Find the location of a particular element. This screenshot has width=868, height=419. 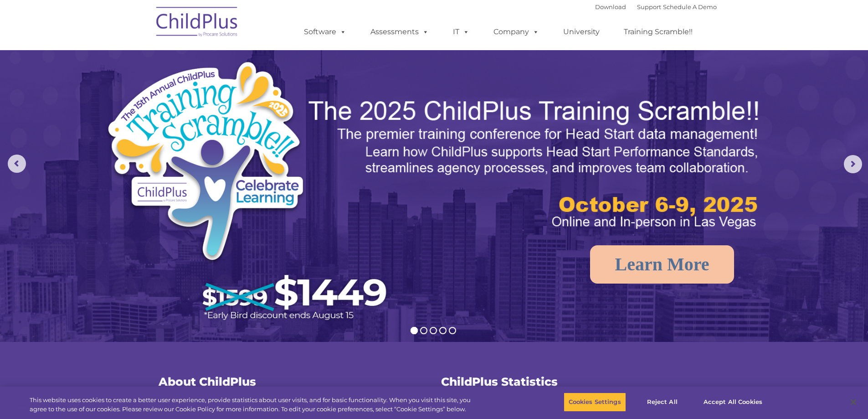

span: ChildPlus Statistics is located at coordinates (499, 382).